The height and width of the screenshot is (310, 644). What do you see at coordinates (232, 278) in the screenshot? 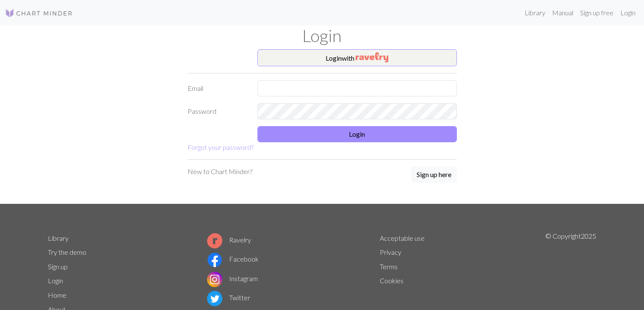
I see `a: Instagram` at bounding box center [232, 278].